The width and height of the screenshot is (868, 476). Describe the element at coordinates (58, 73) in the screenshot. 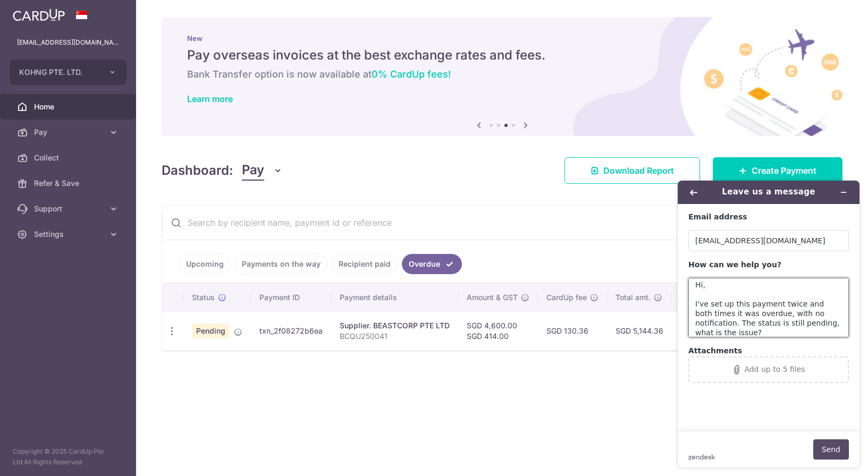

I see `span: KOHNG PTE. LTD.` at that location.